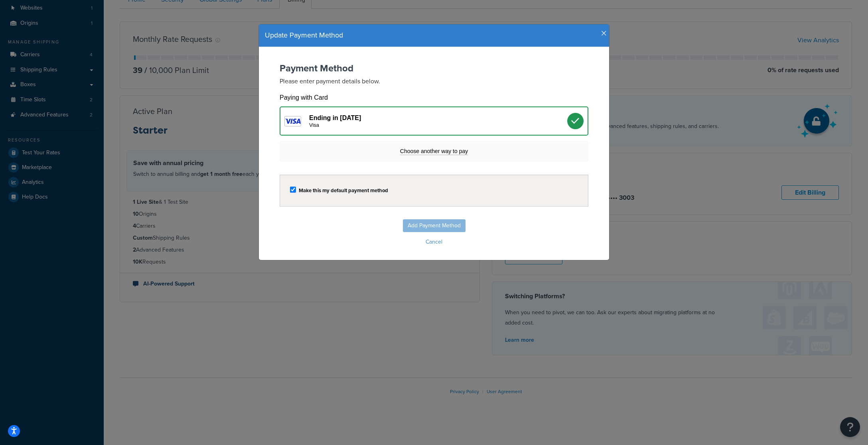 This screenshot has width=868, height=445. Describe the element at coordinates (434, 81) in the screenshot. I see `p: Please enter payment details below.` at that location.